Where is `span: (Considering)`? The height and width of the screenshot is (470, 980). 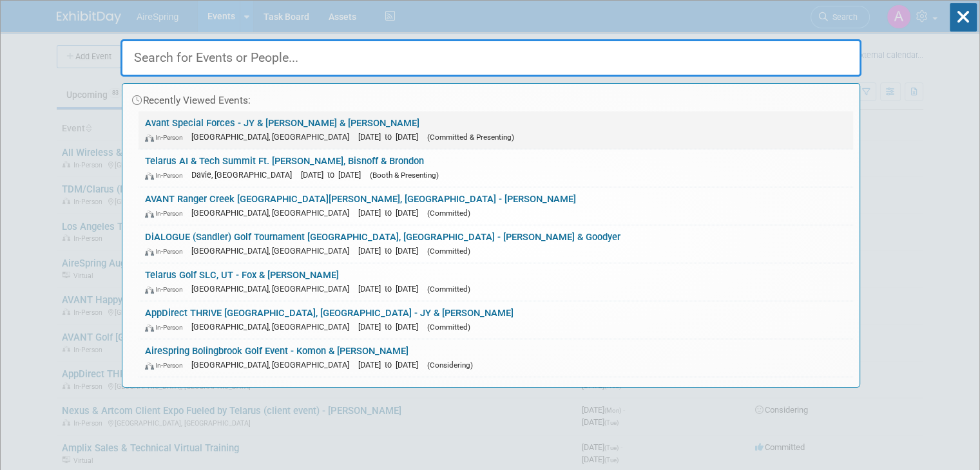 span: (Considering) is located at coordinates (450, 365).